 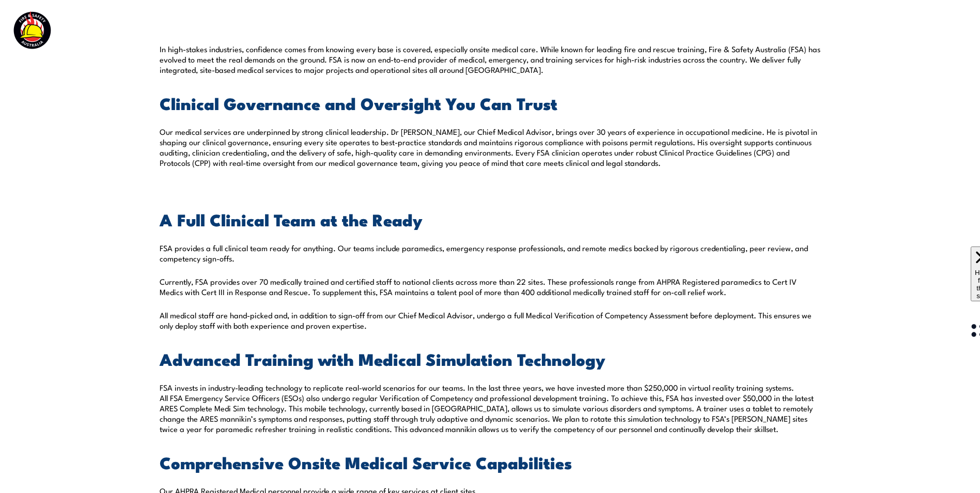 What do you see at coordinates (490, 219) in the screenshot?
I see `h2: A Full Clinical Team at the Ready` at bounding box center [490, 219].